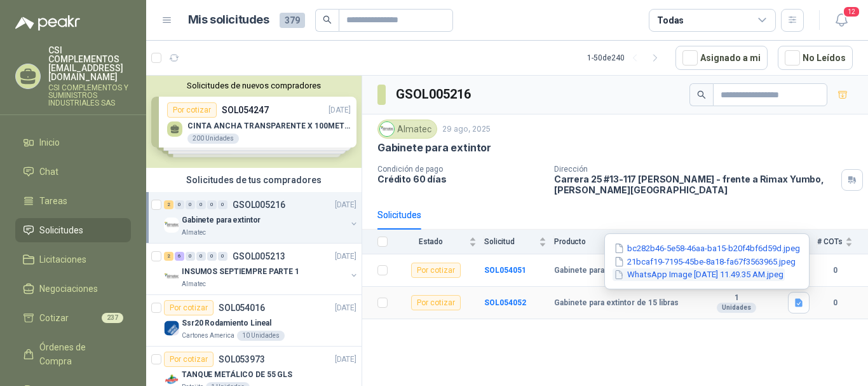 This screenshot has height=386, width=868. Describe the element at coordinates (292, 20) in the screenshot. I see `span: 379` at that location.